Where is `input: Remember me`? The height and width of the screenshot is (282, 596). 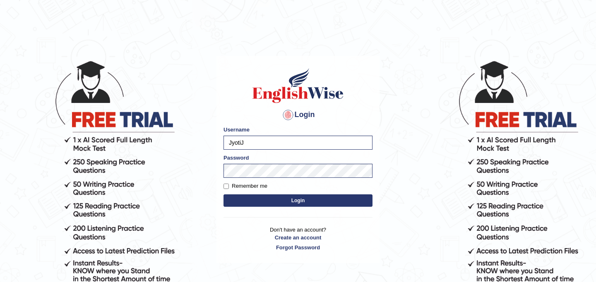 input: Remember me is located at coordinates (226, 186).